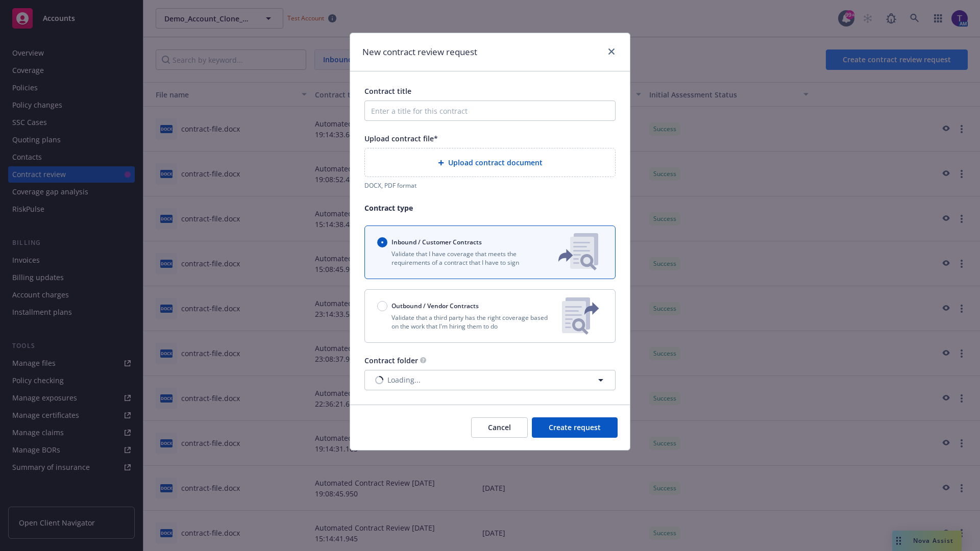 The width and height of the screenshot is (980, 551). Describe the element at coordinates (388, 90) in the screenshot. I see `span: Contract title` at that location.